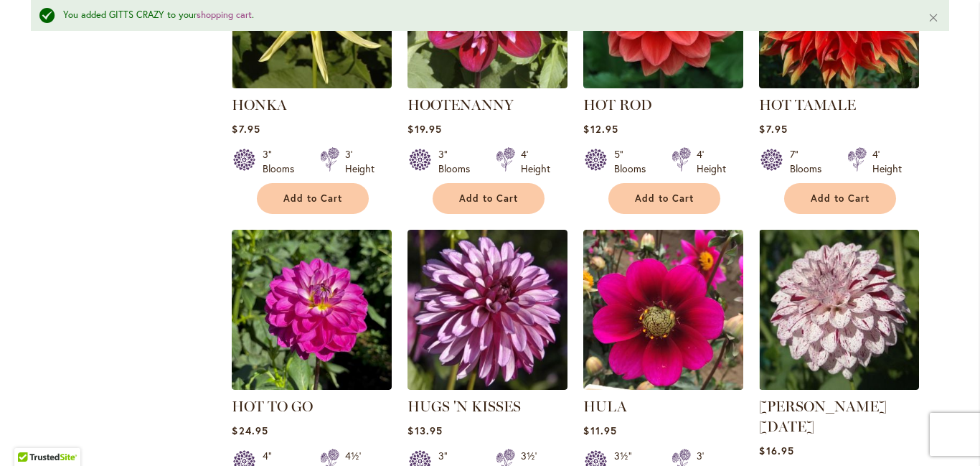 The height and width of the screenshot is (466, 980). Describe the element at coordinates (839, 309) in the screenshot. I see `img: HULIN'S CARNIVAL` at that location.